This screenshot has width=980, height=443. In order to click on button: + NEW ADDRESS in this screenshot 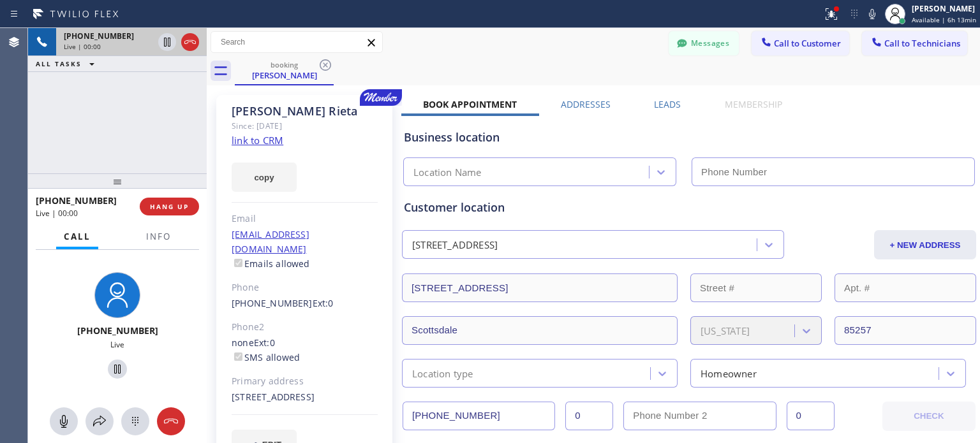, I will do `click(925, 245)`.